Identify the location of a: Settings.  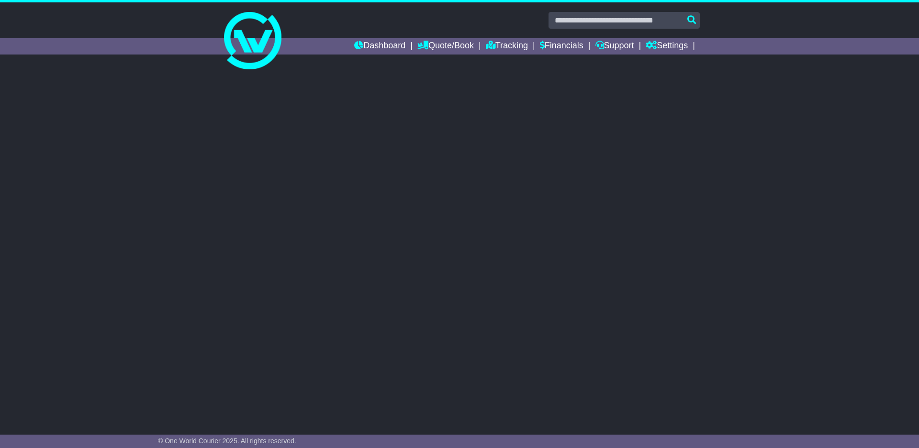
(667, 46).